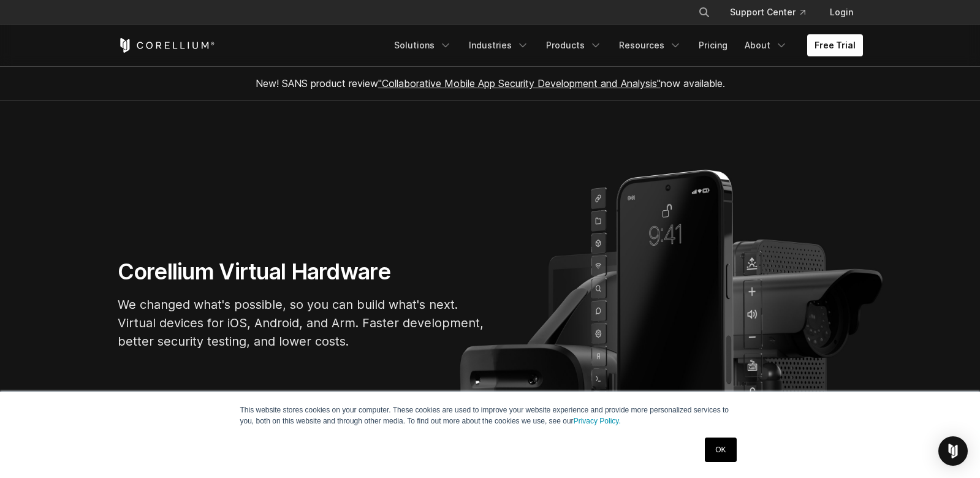 The height and width of the screenshot is (478, 980). What do you see at coordinates (835, 45) in the screenshot?
I see `a: Free Trial` at bounding box center [835, 45].